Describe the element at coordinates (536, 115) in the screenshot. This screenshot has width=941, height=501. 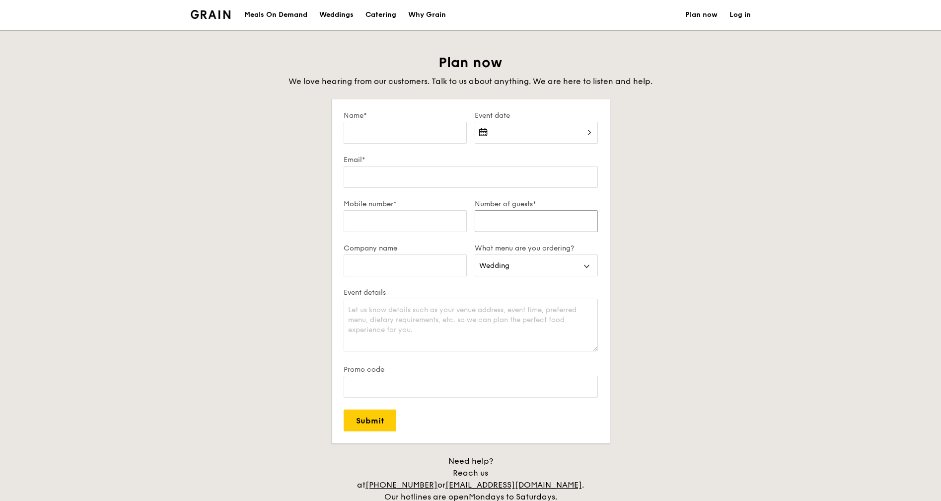
I see `label: Event date` at that location.